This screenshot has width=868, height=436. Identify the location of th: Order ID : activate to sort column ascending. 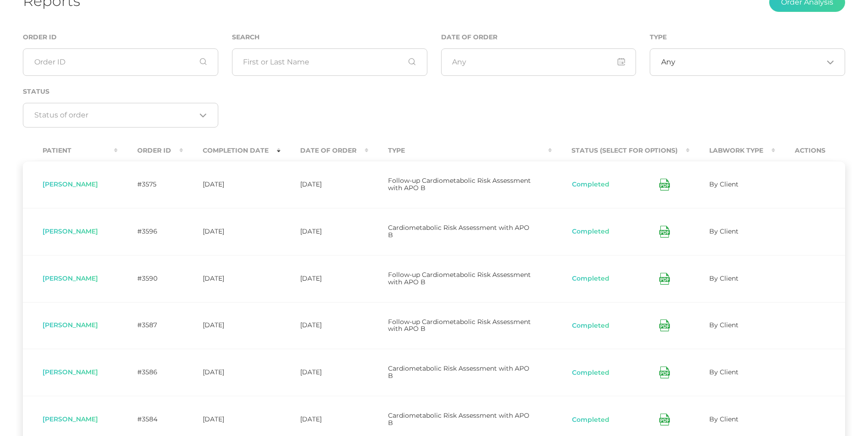
(150, 150).